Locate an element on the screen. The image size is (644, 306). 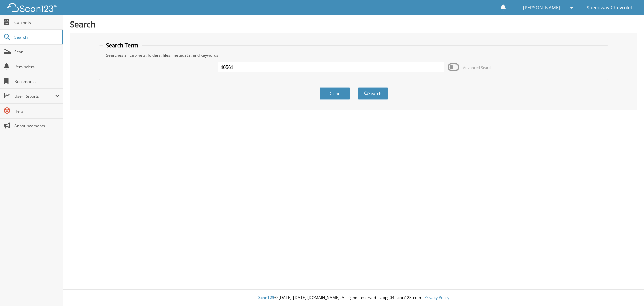
legend: Search Term is located at coordinates (122, 46).